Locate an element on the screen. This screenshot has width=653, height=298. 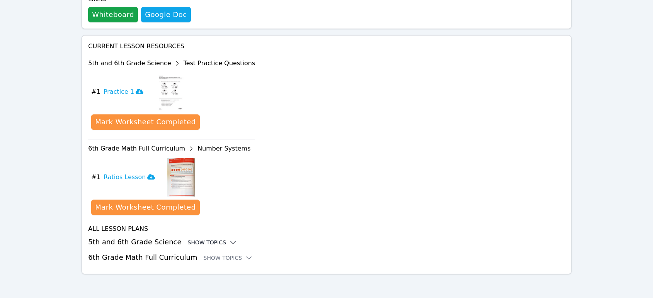
button: Whiteboard is located at coordinates (113, 15).